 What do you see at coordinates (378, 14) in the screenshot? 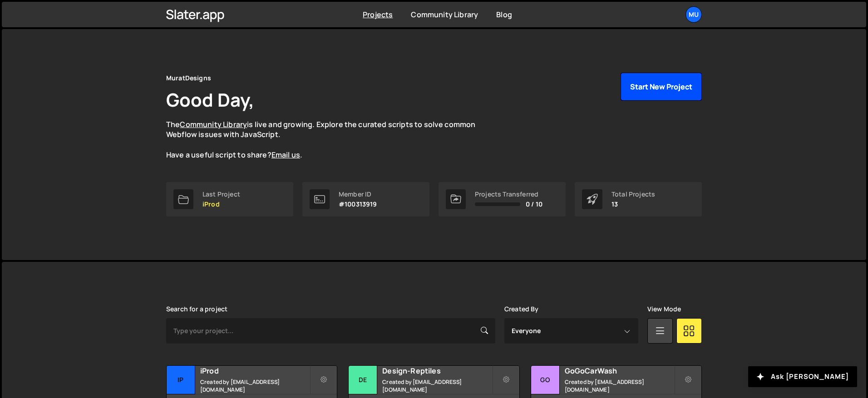
I see `a: Projects` at bounding box center [378, 14].